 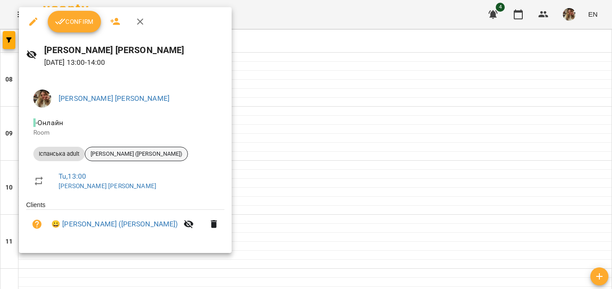 I want to click on p: Room, so click(x=125, y=133).